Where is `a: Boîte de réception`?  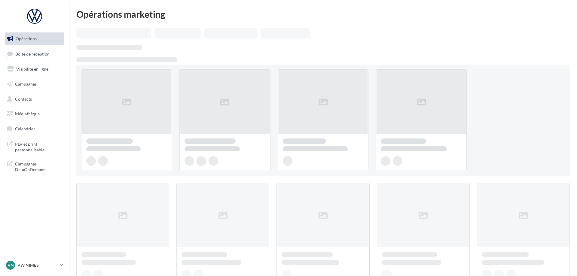
a: Boîte de réception is located at coordinates (35, 54).